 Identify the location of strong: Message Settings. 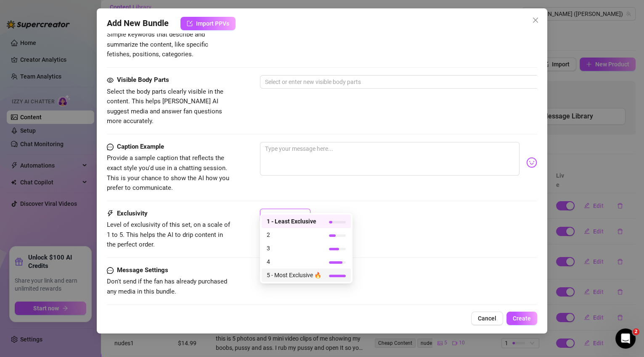
(142, 270).